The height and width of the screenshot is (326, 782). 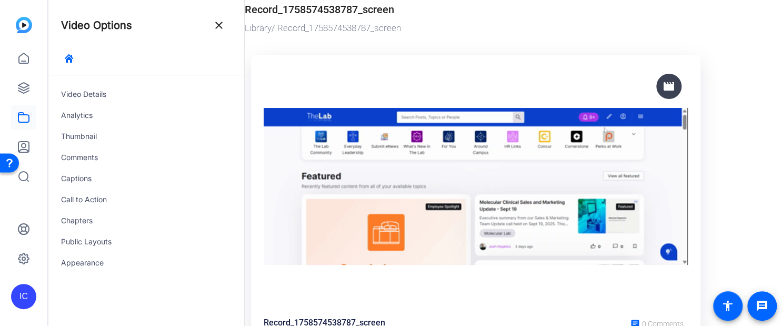 What do you see at coordinates (146, 221) in the screenshot?
I see `div: Chapters` at bounding box center [146, 221].